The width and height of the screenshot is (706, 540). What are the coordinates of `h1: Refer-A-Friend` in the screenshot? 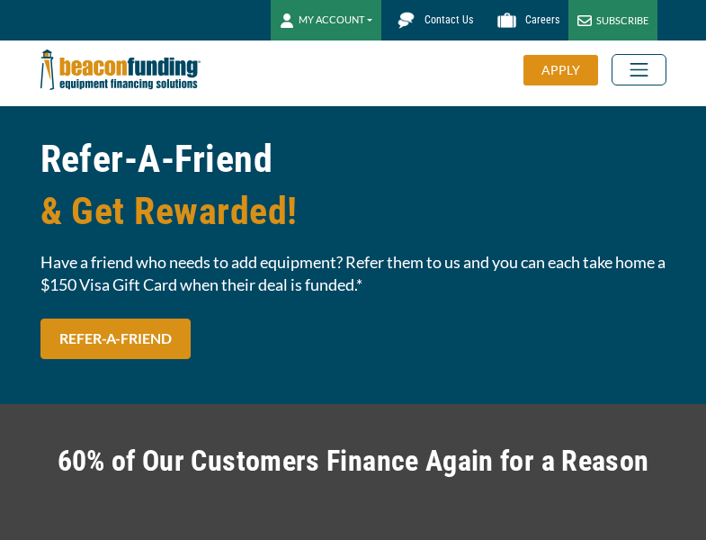 It's located at (354, 185).